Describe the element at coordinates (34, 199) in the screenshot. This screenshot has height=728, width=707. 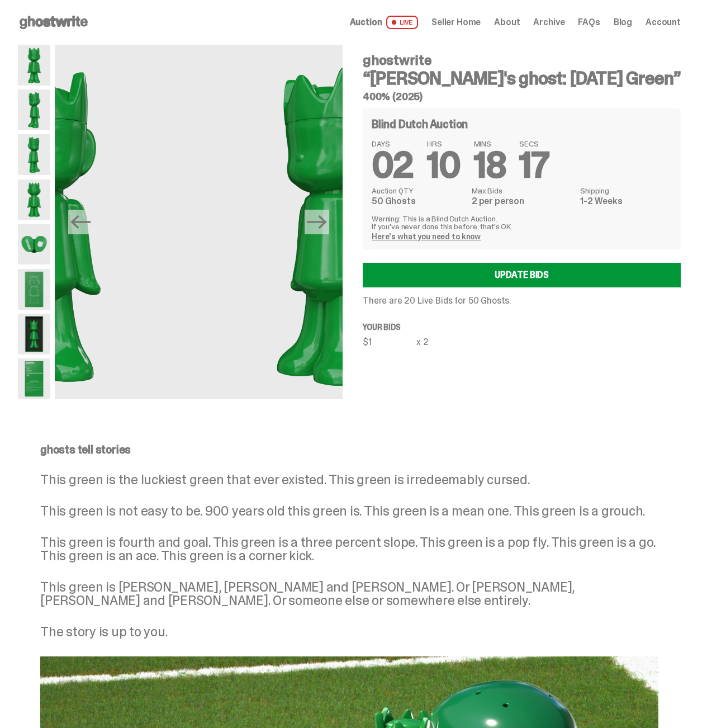
I see `img: Schrodinger_Green_Hero_6.png` at that location.